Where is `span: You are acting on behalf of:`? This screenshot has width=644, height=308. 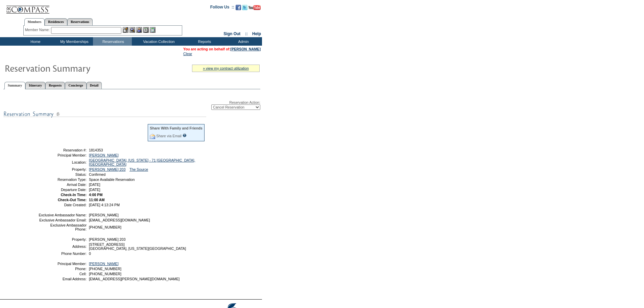
span: You are acting on behalf of: is located at coordinates (222, 49).